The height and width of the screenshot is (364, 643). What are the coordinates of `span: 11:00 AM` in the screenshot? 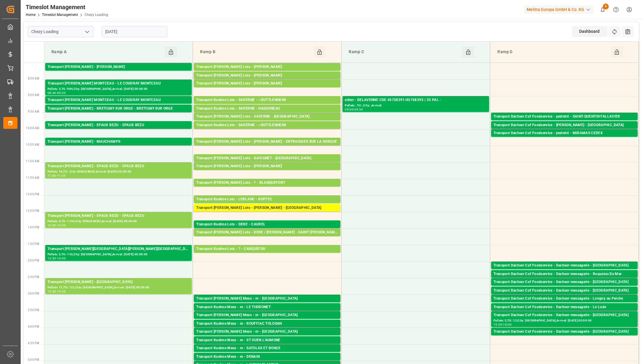 It's located at (33, 161).